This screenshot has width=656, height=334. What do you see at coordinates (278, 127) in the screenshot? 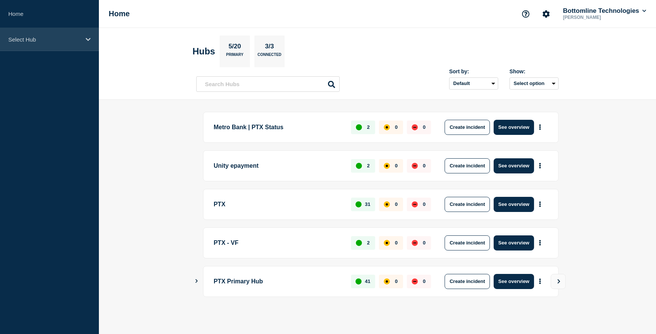
I see `p: Metro Bank | PTX Status` at bounding box center [278, 127].